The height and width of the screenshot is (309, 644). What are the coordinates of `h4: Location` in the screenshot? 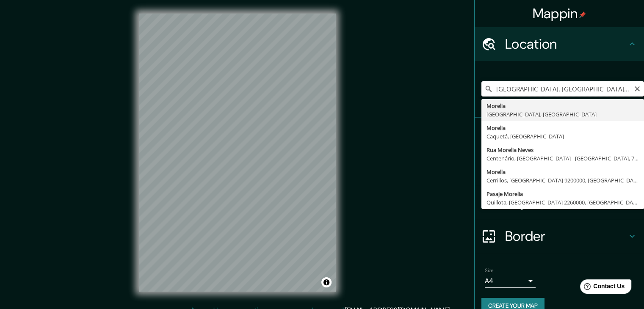 It's located at (566, 44).